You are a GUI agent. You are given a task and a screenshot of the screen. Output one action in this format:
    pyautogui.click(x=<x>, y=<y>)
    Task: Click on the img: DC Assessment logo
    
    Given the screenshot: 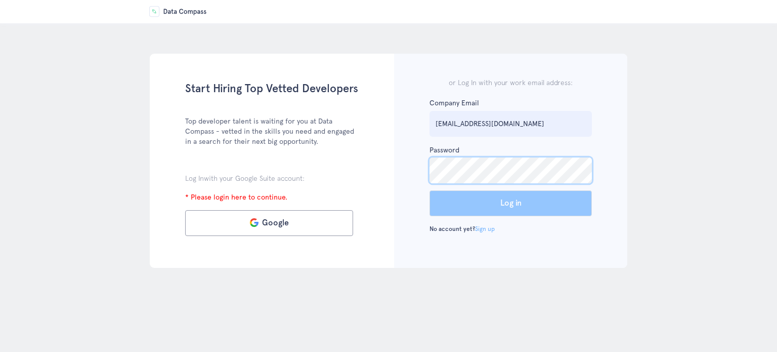 What is the action you would take?
    pyautogui.click(x=178, y=11)
    